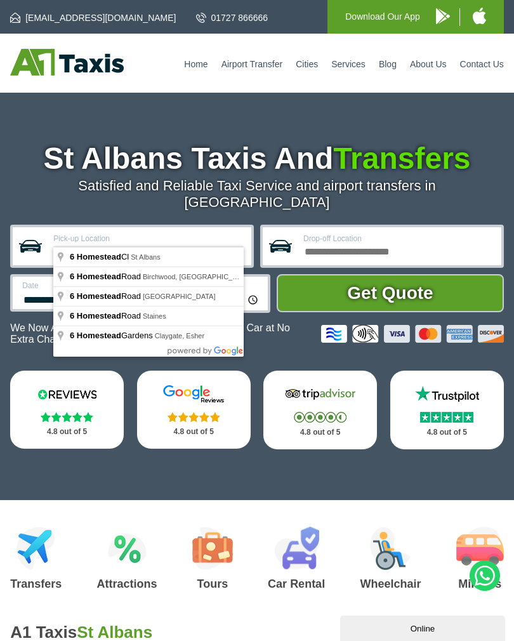 This screenshot has height=641, width=514. What do you see at coordinates (67, 409) in the screenshot?
I see `a: Reviews.io Stars 4.8 out of 5` at bounding box center [67, 409].